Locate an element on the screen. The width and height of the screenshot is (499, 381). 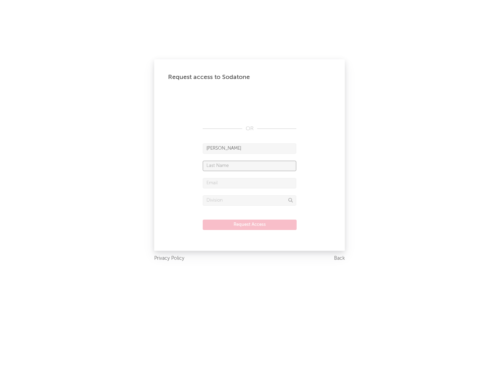
input: Division is located at coordinates (249, 201).